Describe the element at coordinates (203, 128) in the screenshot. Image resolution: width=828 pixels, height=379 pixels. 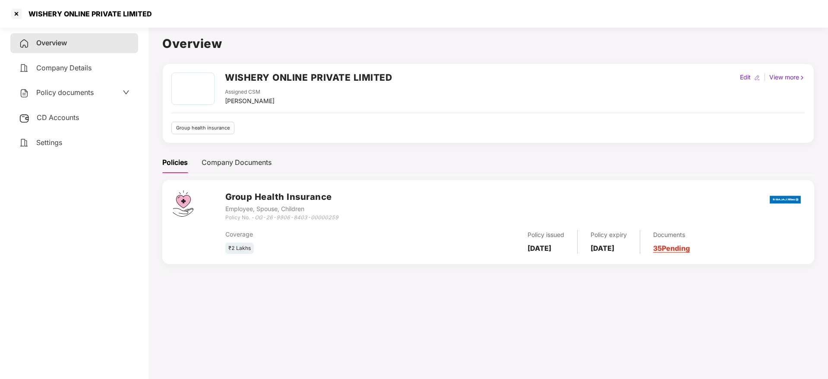
I see `div: Group health insurance` at that location.